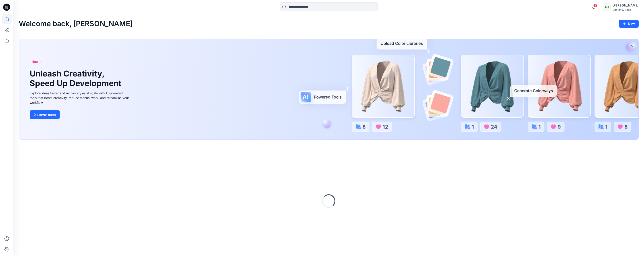 Image resolution: width=644 pixels, height=256 pixels. I want to click on div: Explore ideas faster and recolor styles at scale with AI-powered tools that boost creativity, red..., so click(80, 98).